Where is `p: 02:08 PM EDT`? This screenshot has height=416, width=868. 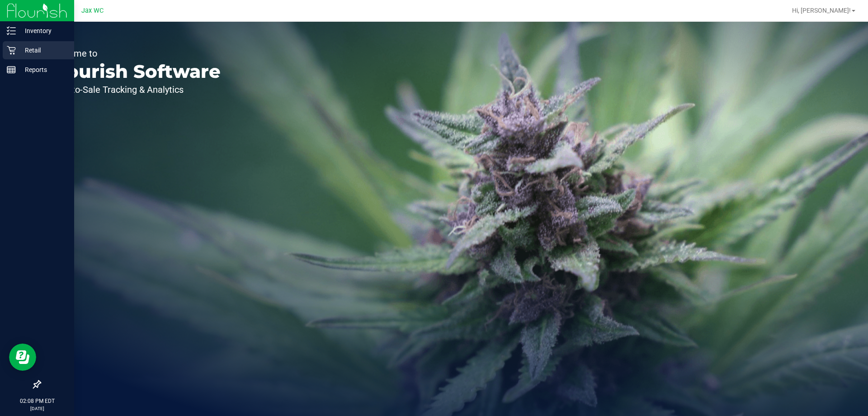
p: 02:08 PM EDT is located at coordinates (37, 401).